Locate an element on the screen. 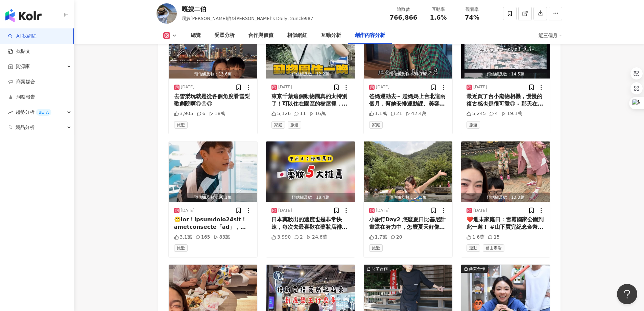  div: 3,905 is located at coordinates (184, 114).